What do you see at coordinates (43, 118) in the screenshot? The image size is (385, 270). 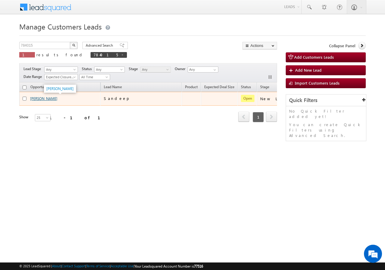 I see `span: 25` at bounding box center [43, 118].